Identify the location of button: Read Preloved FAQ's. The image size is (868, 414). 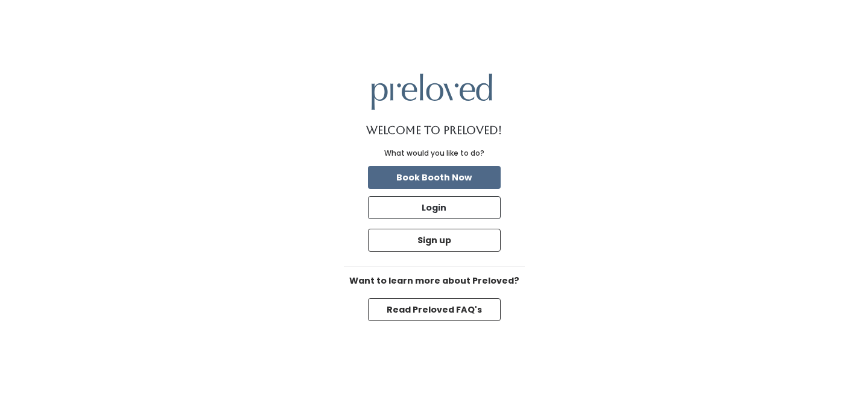
(435, 310).